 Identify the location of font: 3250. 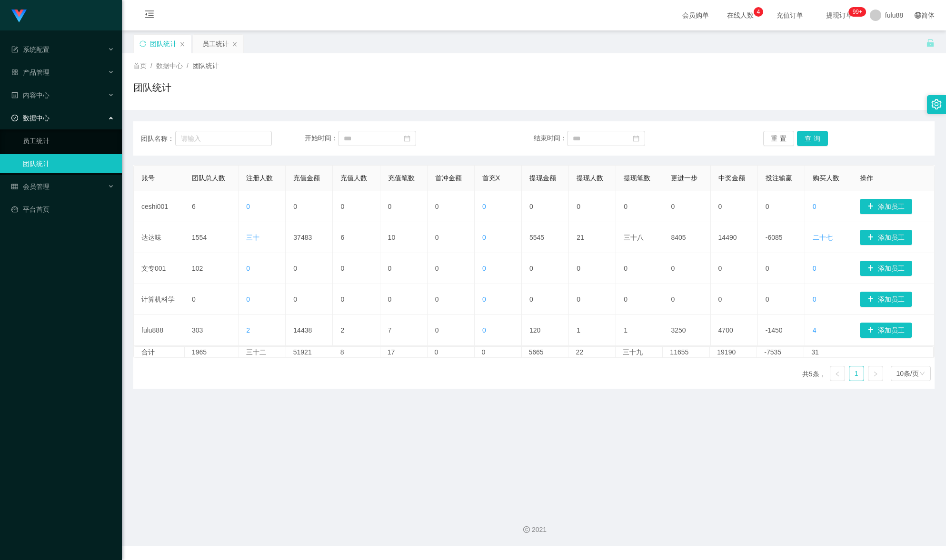
(678, 330).